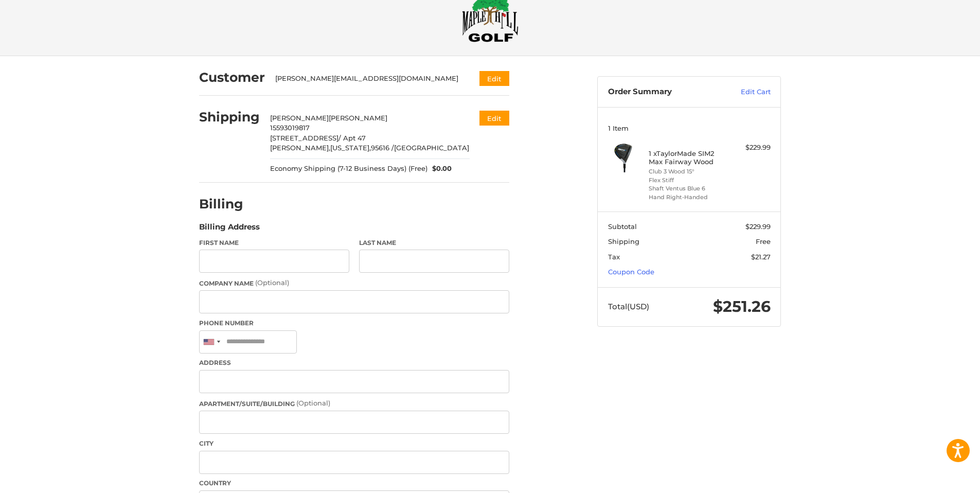 The height and width of the screenshot is (493, 980). Describe the element at coordinates (211, 342) in the screenshot. I see `div: United States: +1` at that location.